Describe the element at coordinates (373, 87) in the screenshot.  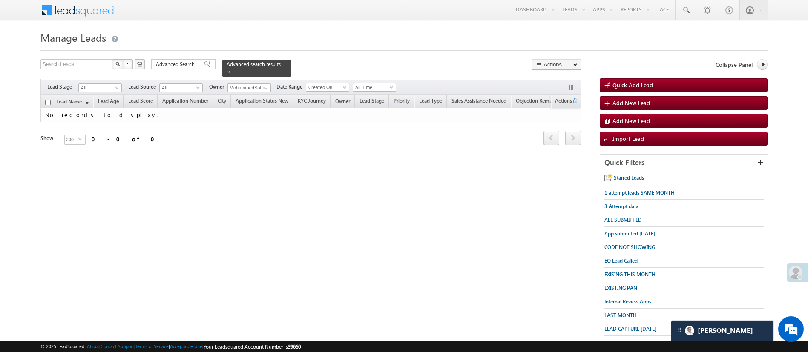
I see `span: All Time` at that location.